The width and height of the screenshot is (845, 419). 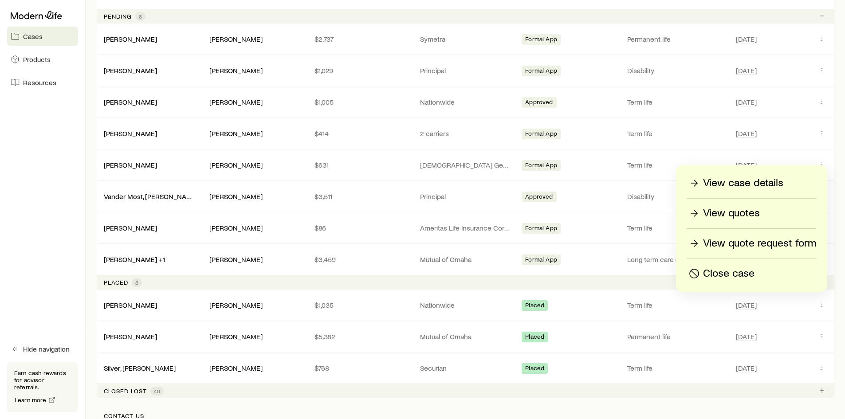 I want to click on p: Pending, so click(x=118, y=16).